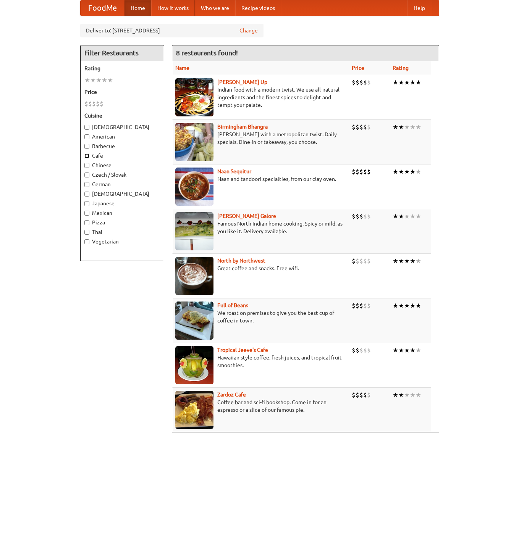  I want to click on img: bhangra.jpg, so click(194, 142).